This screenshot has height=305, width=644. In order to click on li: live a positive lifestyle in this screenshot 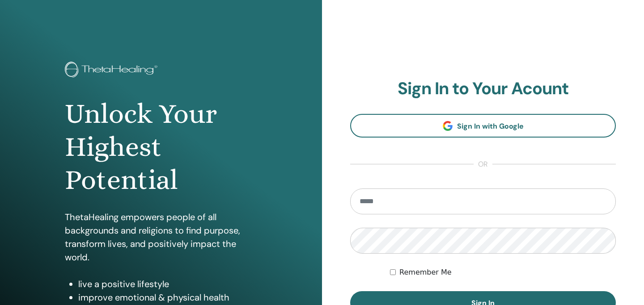, I will do `click(167, 284)`.